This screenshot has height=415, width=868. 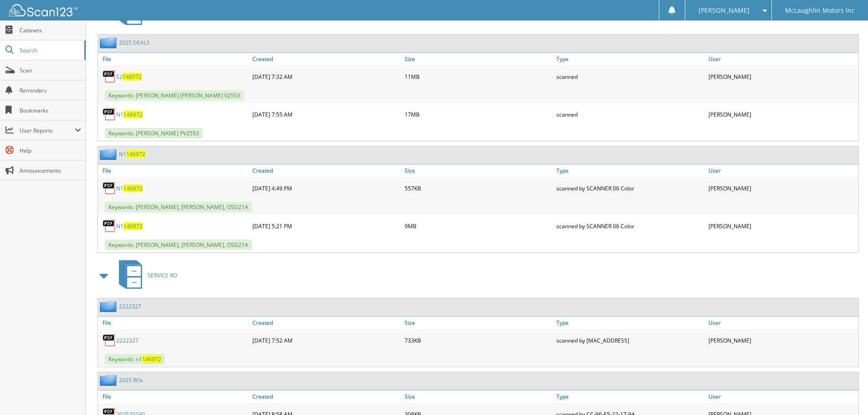 What do you see at coordinates (50, 30) in the screenshot?
I see `span: Cabinets` at bounding box center [50, 30].